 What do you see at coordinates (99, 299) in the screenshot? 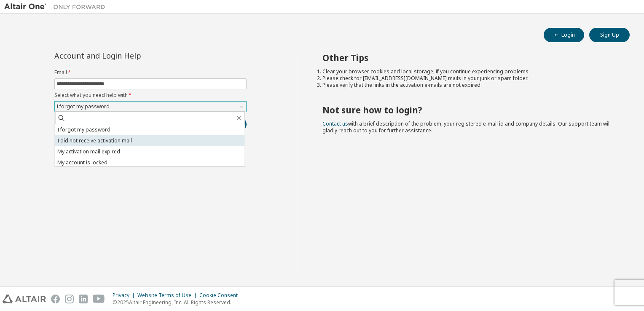
I see `img: youtube.svg` at bounding box center [99, 299].